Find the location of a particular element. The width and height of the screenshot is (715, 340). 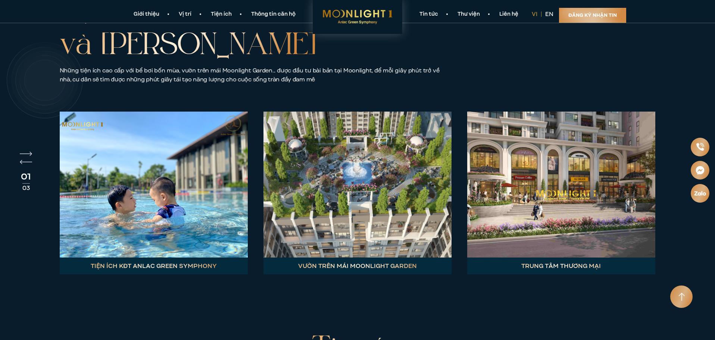

h3: Trung tâm Thương mại is located at coordinates (561, 266).